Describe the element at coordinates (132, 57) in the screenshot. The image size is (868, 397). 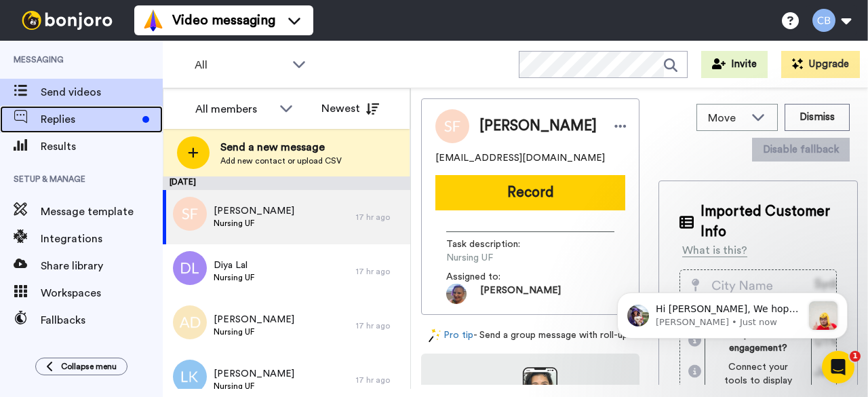
I see `p: Message from Amy, sent Just now` at that location.